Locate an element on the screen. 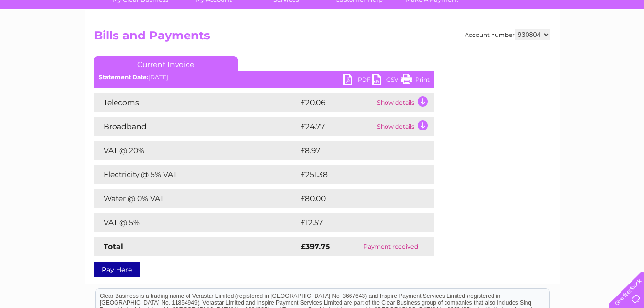 This screenshot has width=644, height=308. td: £8.97 is located at coordinates (355, 151).